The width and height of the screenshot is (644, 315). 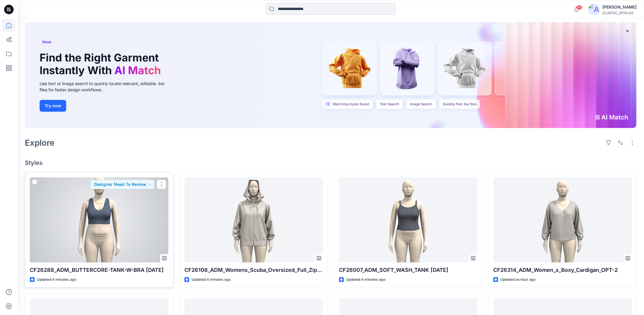 I want to click on a: CF26108_ADM_Womens_Scuba_Oversized_Full_Zip_Hoodie 14OCT25, so click(x=254, y=220).